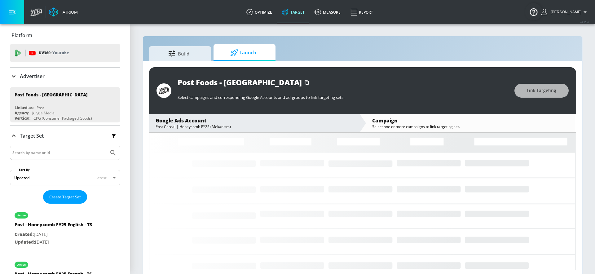 Image resolution: width=595 pixels, height=274 pixels. Describe the element at coordinates (40, 107) in the screenshot. I see `div: Post` at that location.